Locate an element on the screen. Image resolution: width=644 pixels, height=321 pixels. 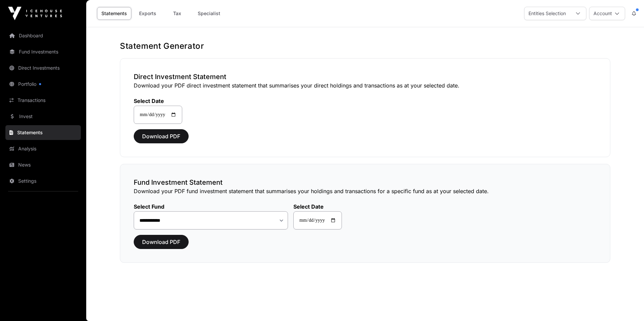
div: Chat Widget is located at coordinates (628, 305).